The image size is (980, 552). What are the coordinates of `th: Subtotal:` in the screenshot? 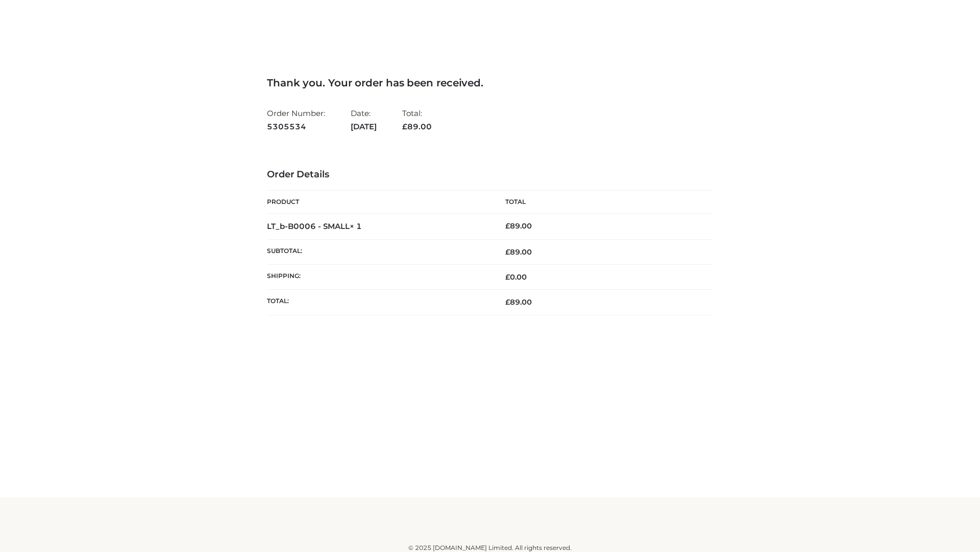 It's located at (378, 252).